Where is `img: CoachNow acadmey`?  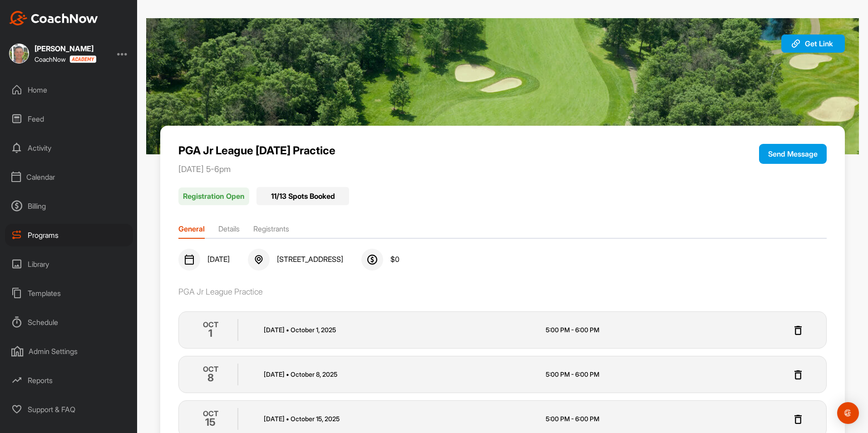
img: CoachNow acadmey is located at coordinates (83, 59).